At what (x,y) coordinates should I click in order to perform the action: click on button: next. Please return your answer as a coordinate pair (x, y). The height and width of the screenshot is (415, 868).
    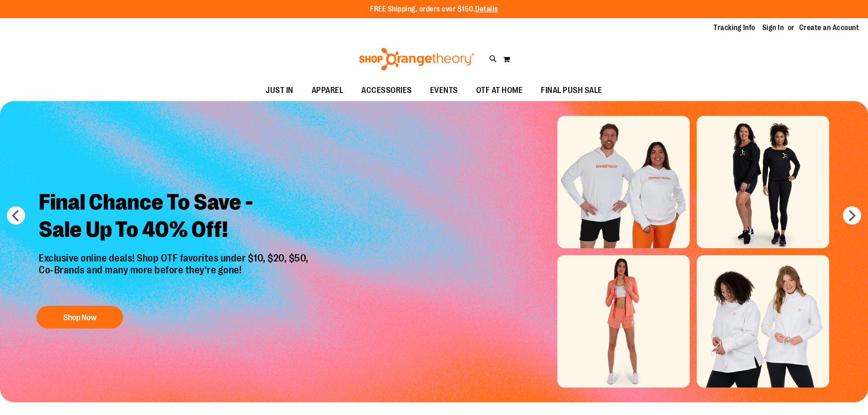
    Looking at the image, I should click on (852, 215).